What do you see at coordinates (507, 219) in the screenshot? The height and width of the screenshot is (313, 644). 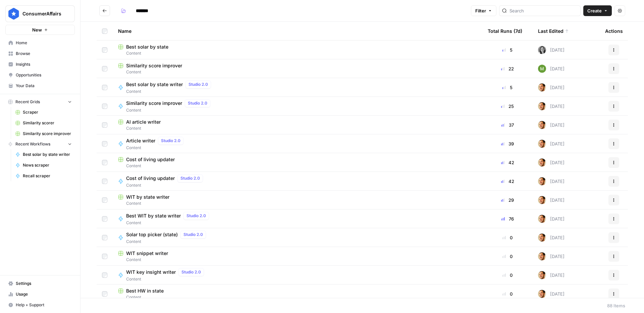 I see `div: 76` at bounding box center [507, 219].